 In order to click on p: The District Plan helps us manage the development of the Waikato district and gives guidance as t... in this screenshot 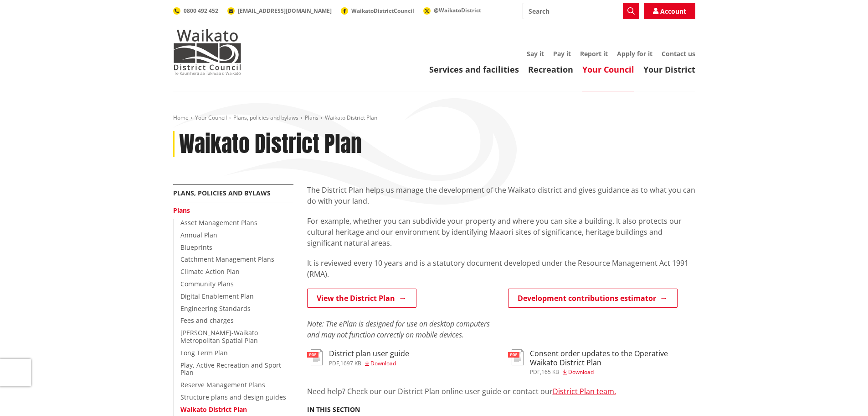, I will do `click(501, 195)`.